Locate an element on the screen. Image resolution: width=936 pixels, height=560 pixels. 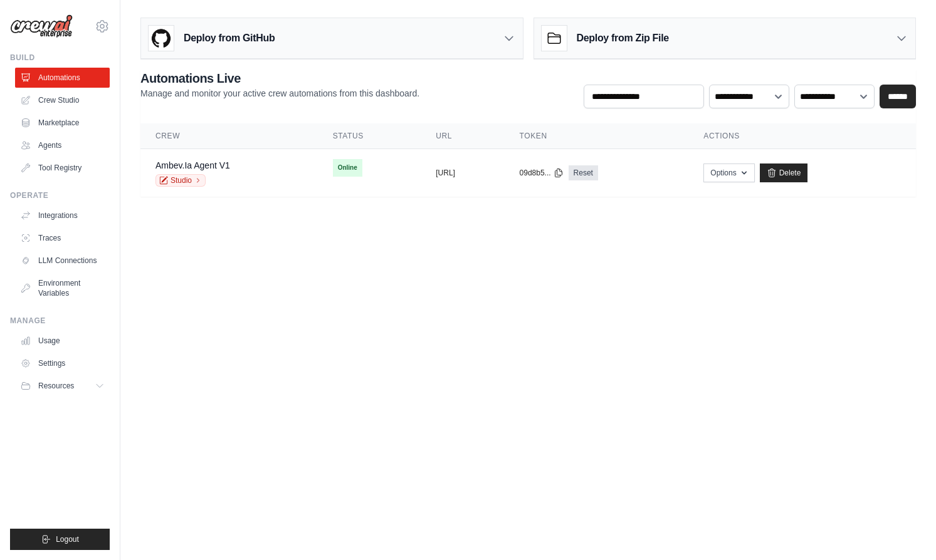
a: Reset is located at coordinates (583, 173).